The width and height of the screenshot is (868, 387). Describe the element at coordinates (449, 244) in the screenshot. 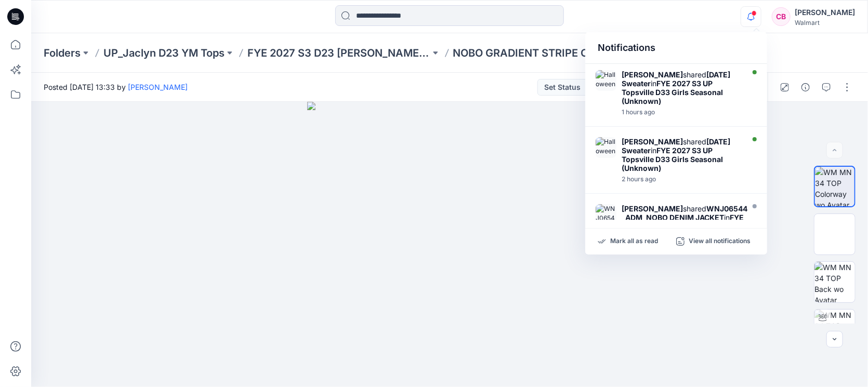

I see `img: eyJhbGciOiJIUzI1NiIsImtpZCI6IjAiLCJzbHQiOiJzZXMiLCJ0eXAiOiJKV1QifQ.eyJkYXRhIjp7InR5cGUiOiJzdG9yYW...` at that location.